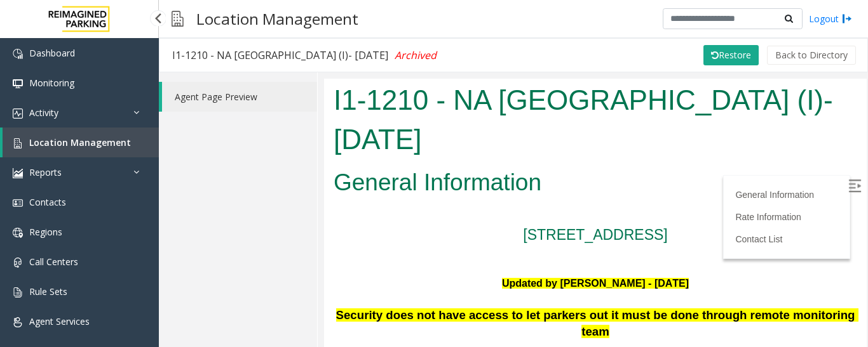 This screenshot has height=347, width=868. I want to click on a: Rate Information, so click(444, 138).